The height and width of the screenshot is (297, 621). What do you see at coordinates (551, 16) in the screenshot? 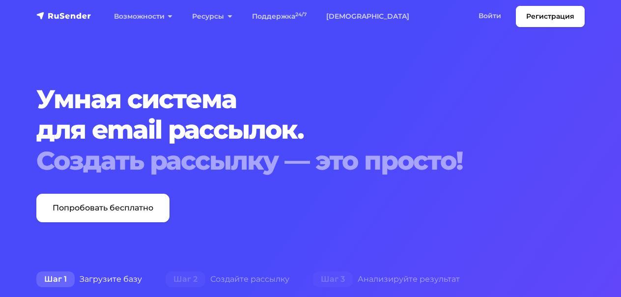
I see `a: Регистрация` at bounding box center [551, 16].